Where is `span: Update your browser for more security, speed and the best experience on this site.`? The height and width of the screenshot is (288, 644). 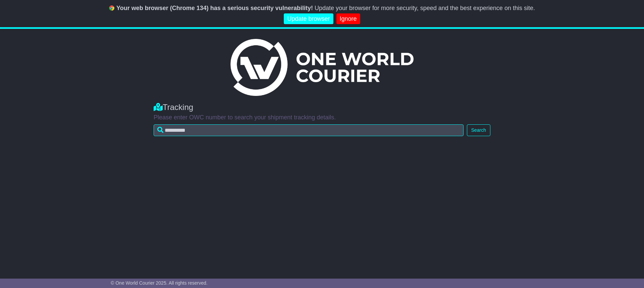 span: Update your browser for more security, speed and the best experience on this site. is located at coordinates (425, 8).